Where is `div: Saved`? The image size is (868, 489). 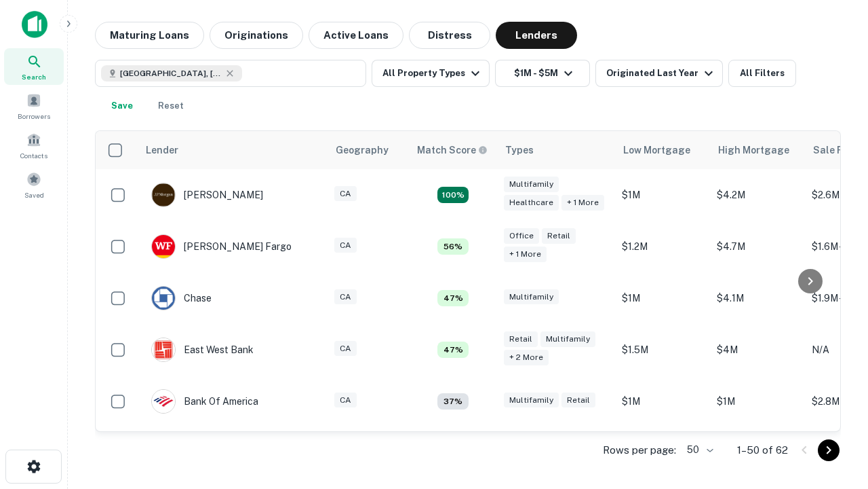 div: Saved is located at coordinates (34, 185).